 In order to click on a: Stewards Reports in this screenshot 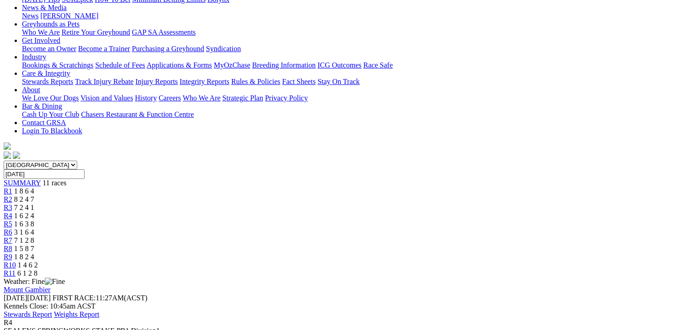, I will do `click(48, 81)`.